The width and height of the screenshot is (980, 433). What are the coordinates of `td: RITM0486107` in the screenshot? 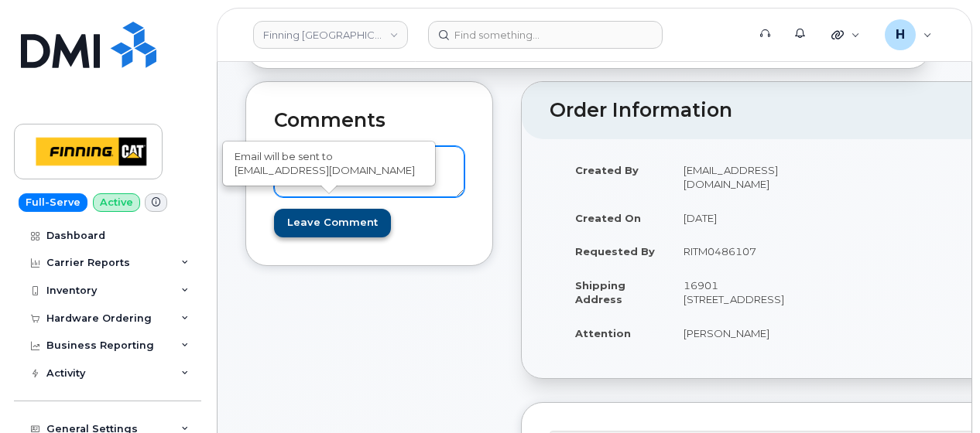 It's located at (736, 251).